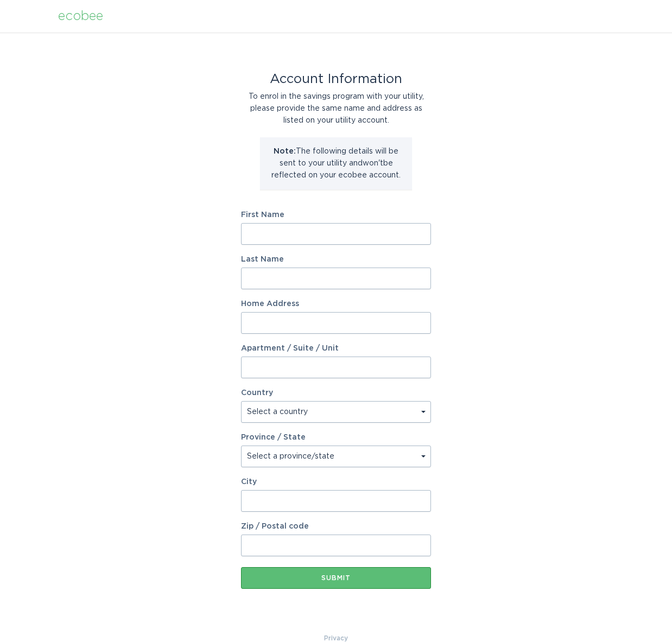 This screenshot has width=672, height=642. I want to click on div: ecobee, so click(80, 17).